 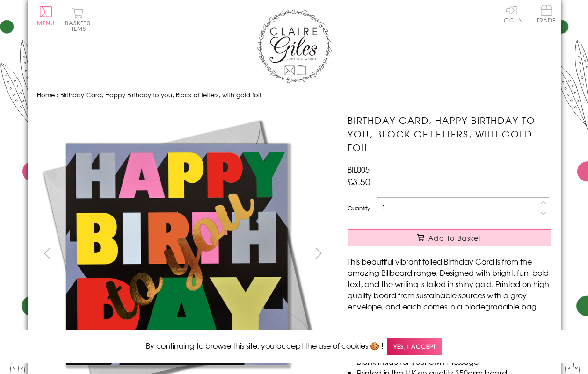 What do you see at coordinates (318, 253) in the screenshot?
I see `button: next` at bounding box center [318, 253].